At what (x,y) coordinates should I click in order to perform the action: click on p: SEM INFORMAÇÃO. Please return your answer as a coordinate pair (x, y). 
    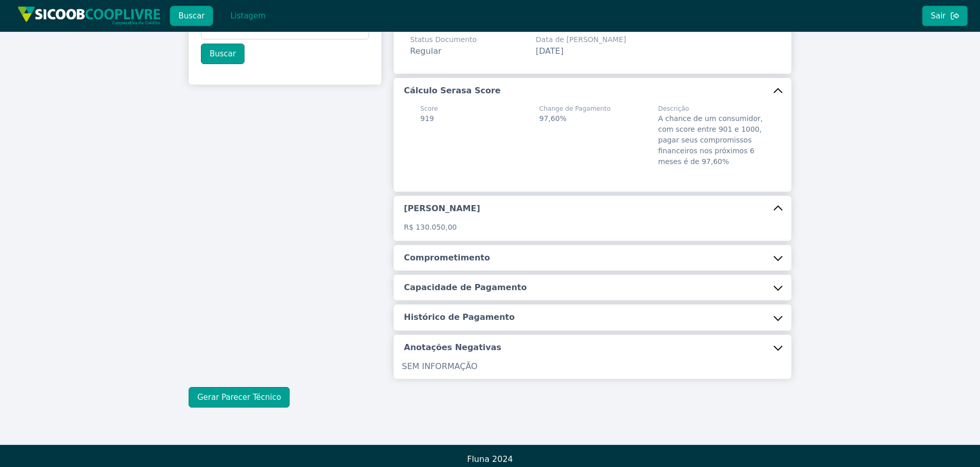
    Looking at the image, I should click on (593, 367).